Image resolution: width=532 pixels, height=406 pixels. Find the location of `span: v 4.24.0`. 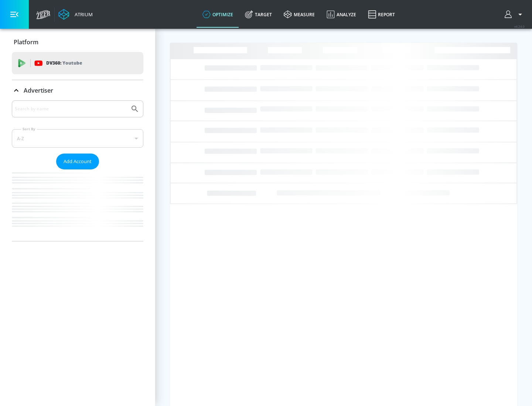

span: v 4.24.0 is located at coordinates (520, 26).